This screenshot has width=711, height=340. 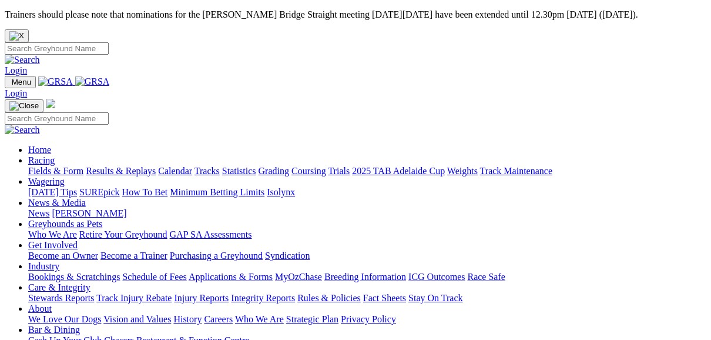 What do you see at coordinates (59, 287) in the screenshot?
I see `a: Care & Integrity` at bounding box center [59, 287].